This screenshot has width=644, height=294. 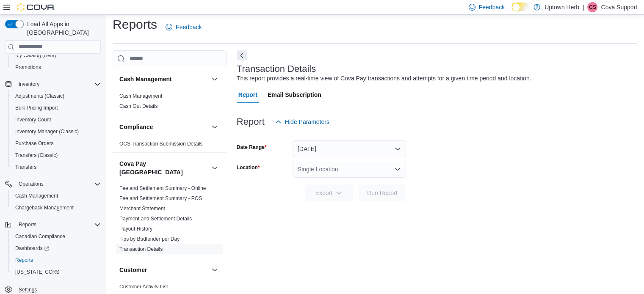 What do you see at coordinates (28, 67) in the screenshot?
I see `a: Promotions` at bounding box center [28, 67].